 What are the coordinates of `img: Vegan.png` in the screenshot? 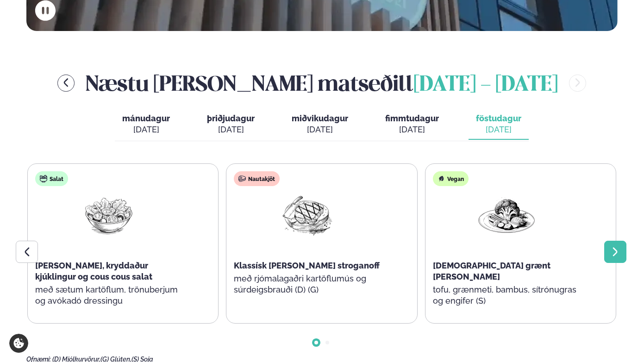 It's located at (506, 215).